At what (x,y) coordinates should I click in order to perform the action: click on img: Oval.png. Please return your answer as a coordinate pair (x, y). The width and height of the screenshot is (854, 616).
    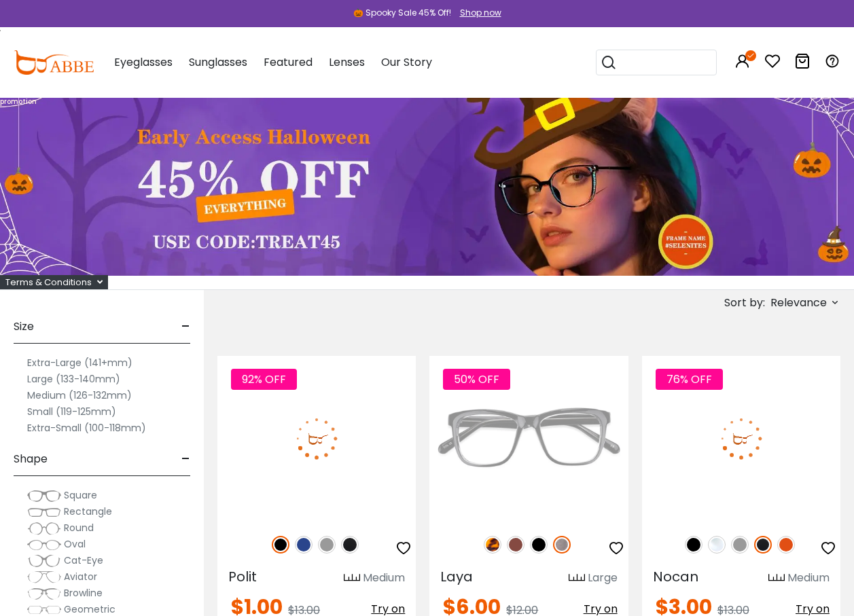
    Looking at the image, I should click on (44, 545).